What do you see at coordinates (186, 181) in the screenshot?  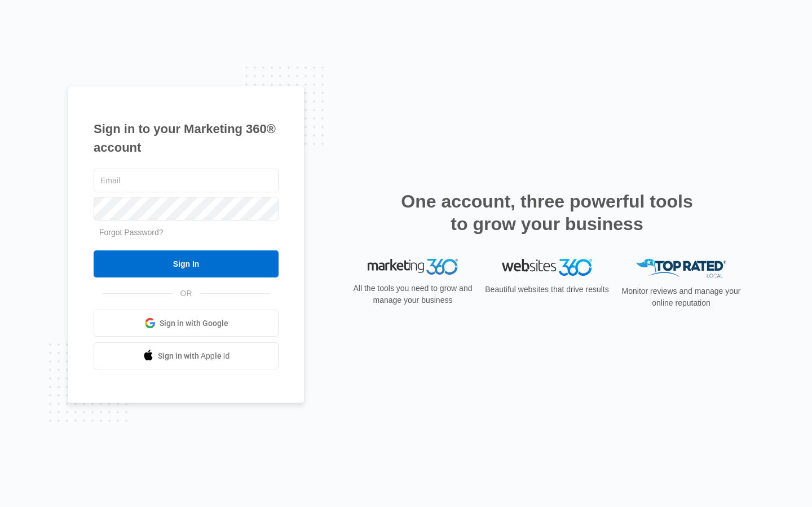 I see `input: Email` at bounding box center [186, 181].